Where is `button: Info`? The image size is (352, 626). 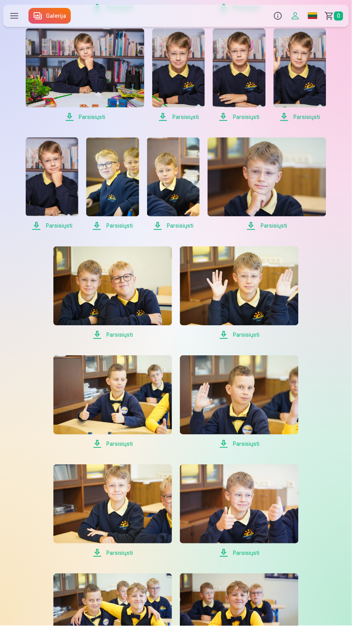
button: Info is located at coordinates (278, 16).